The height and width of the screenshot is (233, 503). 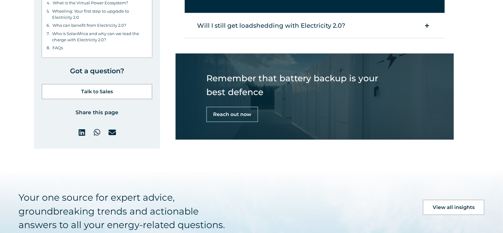 What do you see at coordinates (232, 115) in the screenshot?
I see `a: Reach out now` at bounding box center [232, 115].